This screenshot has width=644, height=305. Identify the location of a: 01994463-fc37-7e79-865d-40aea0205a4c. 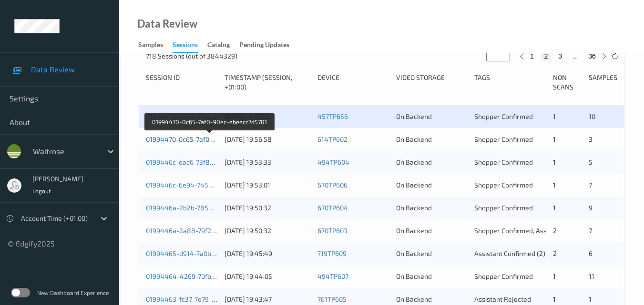
(211, 299).